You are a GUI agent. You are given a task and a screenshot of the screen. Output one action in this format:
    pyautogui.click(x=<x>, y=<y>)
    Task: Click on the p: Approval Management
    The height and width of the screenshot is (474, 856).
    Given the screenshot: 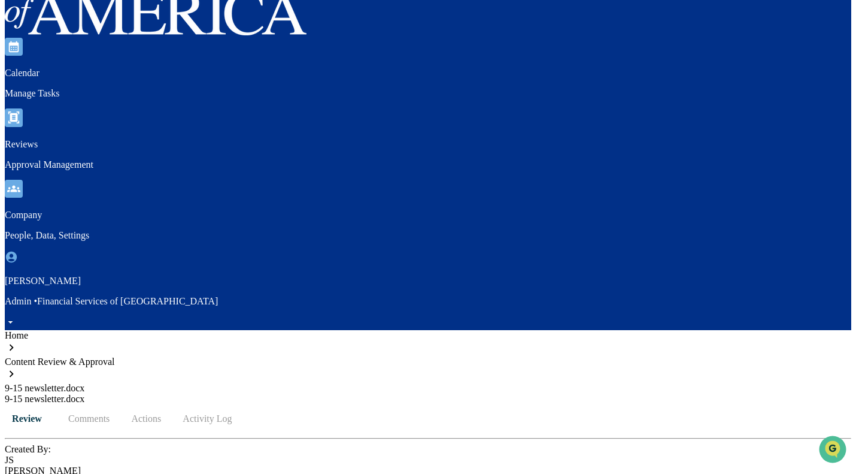 What is the action you would take?
    pyautogui.click(x=428, y=165)
    